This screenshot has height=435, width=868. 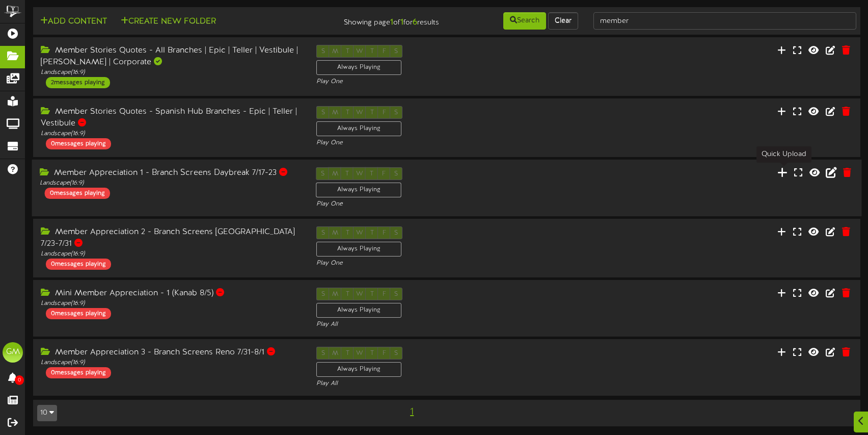 I want to click on div: 2 messages playing, so click(x=78, y=83).